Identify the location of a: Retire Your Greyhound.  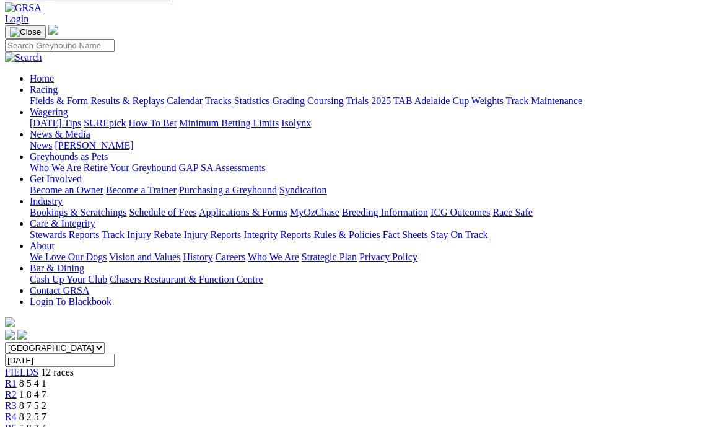
(130, 167).